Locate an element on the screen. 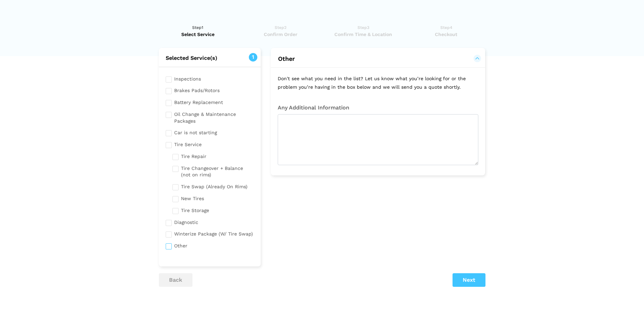  button: back is located at coordinates (176, 280).